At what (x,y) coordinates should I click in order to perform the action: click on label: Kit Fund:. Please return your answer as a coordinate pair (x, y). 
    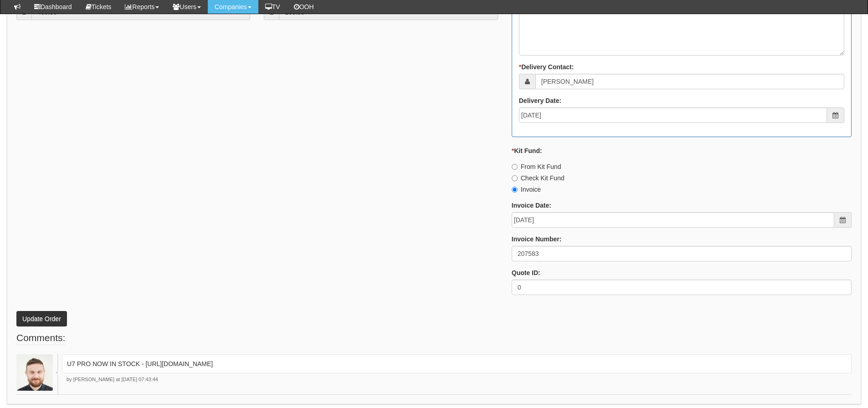
    Looking at the image, I should click on (527, 151).